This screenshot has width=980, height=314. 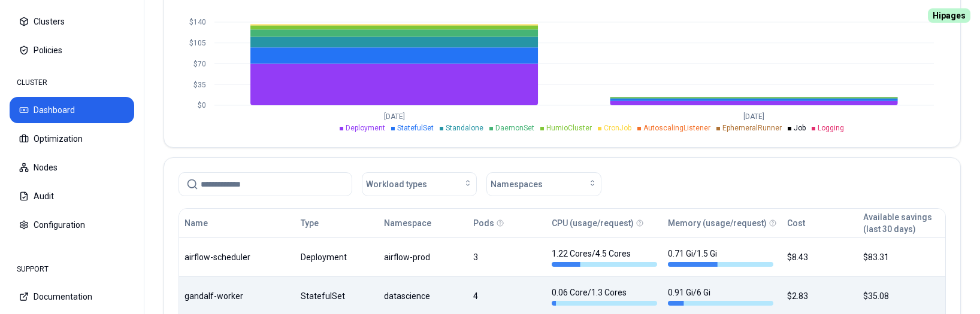 What do you see at coordinates (422, 257) in the screenshot?
I see `div: airflow-prod` at bounding box center [422, 257].